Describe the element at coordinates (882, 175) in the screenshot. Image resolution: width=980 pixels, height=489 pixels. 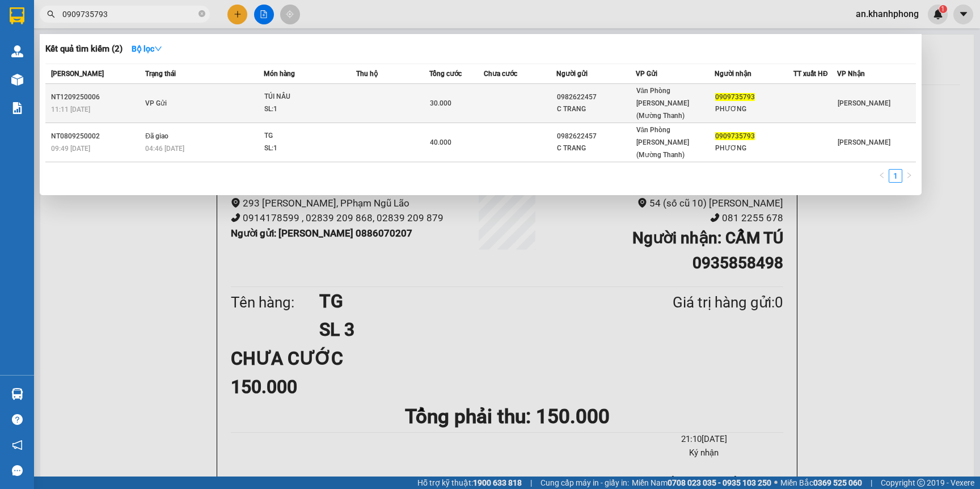
I see `span: left` at that location.